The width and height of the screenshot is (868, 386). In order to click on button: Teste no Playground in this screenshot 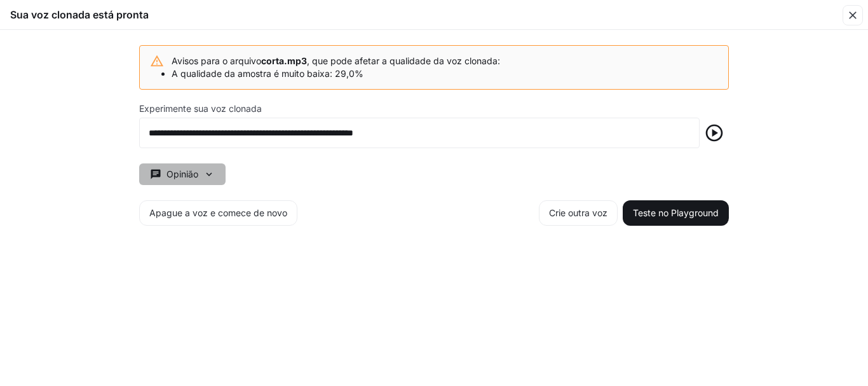, I will do `click(676, 212)`.